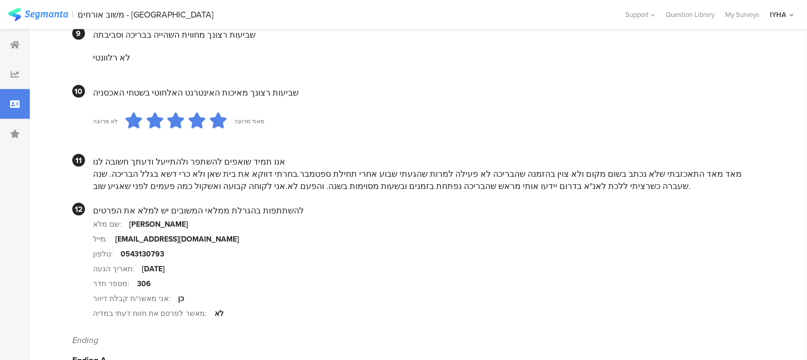 The image size is (807, 360). I want to click on div: מאוד מרוצה, so click(249, 121).